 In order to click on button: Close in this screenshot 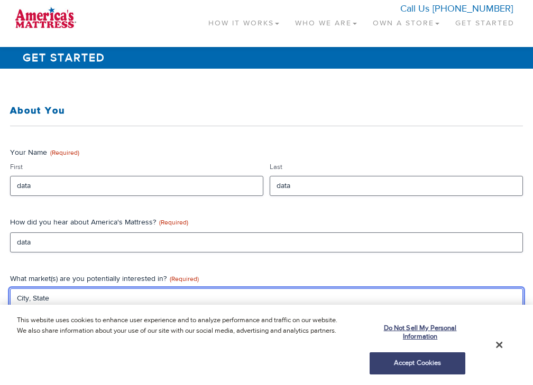, I will do `click(499, 345)`.